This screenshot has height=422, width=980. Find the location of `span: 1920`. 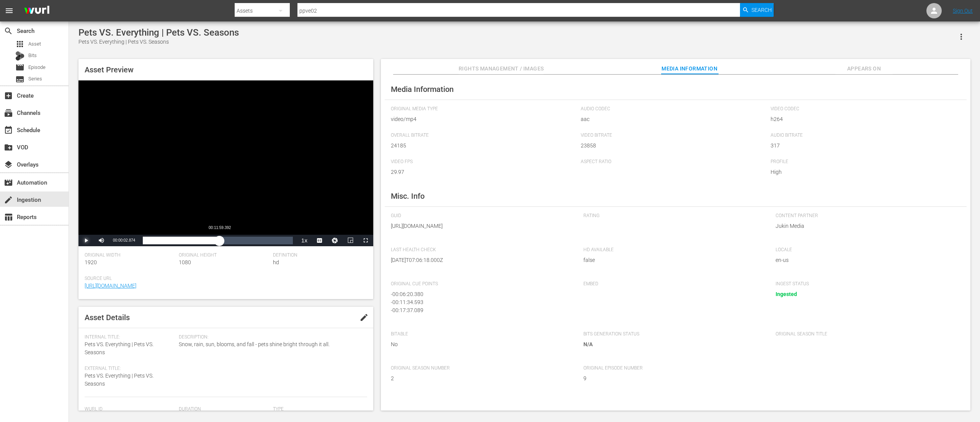

span: 1920 is located at coordinates (91, 262).